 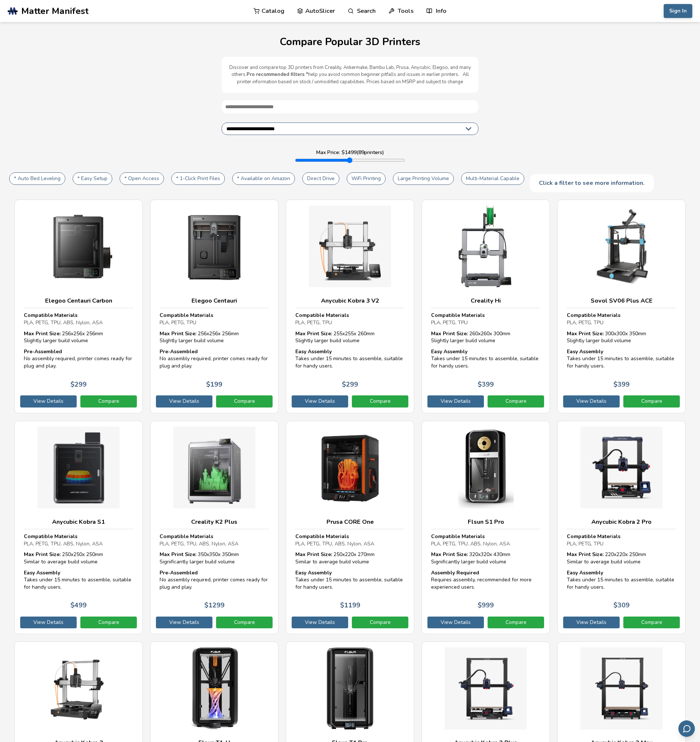 I want to click on button: Multi-Material Capable, so click(x=493, y=179).